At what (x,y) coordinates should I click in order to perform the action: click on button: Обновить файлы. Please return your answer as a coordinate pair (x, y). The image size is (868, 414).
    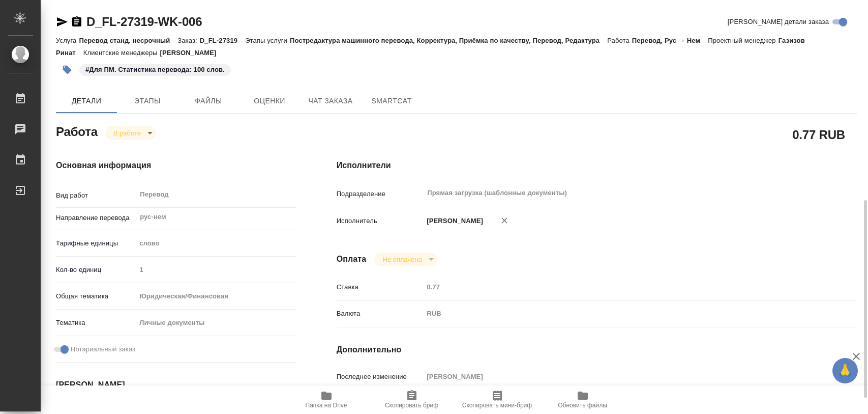
    Looking at the image, I should click on (583, 400).